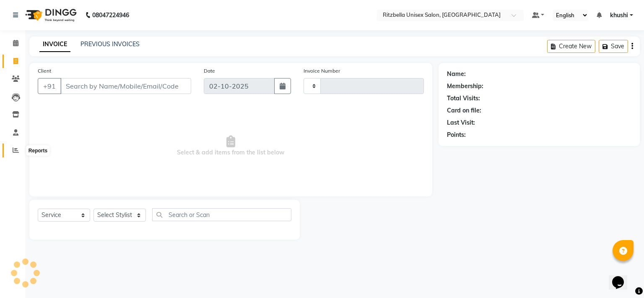 The width and height of the screenshot is (644, 298). I want to click on button: Create New, so click(571, 46).